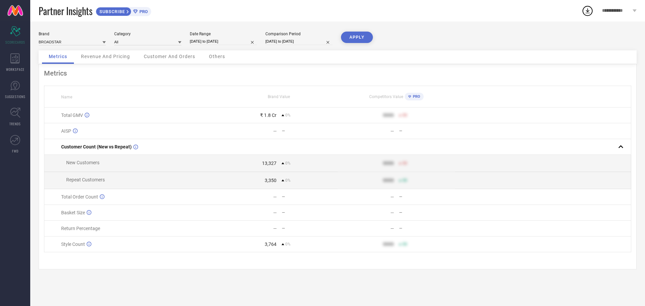 This screenshot has width=645, height=306. Describe the element at coordinates (72, 115) in the screenshot. I see `span: Total GMV` at that location.